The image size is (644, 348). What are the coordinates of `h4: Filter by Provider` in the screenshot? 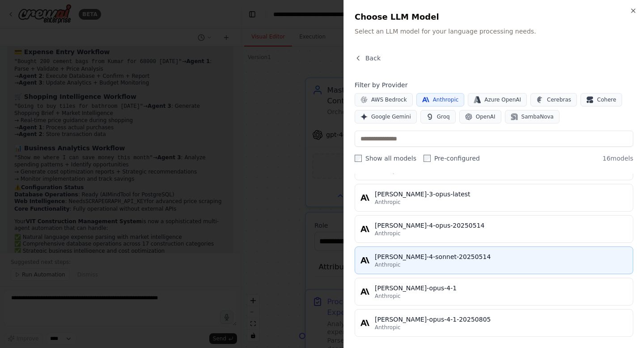 It's located at (494, 85).